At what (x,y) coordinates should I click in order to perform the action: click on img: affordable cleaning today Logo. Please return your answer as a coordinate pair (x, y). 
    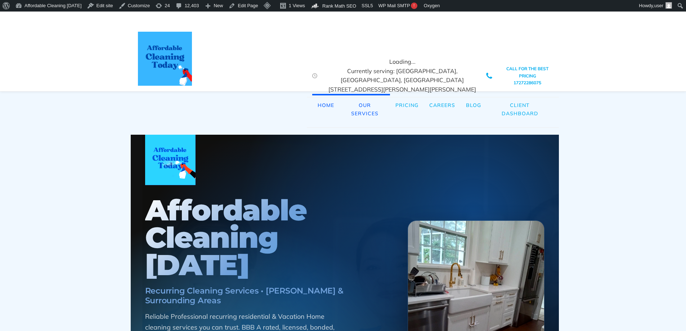
    Looking at the image, I should click on (165, 59).